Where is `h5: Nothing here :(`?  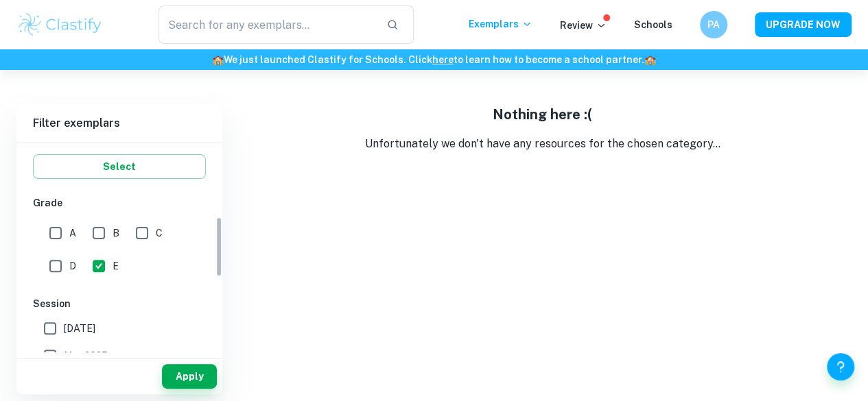 h5: Nothing here :( is located at coordinates (542, 114).